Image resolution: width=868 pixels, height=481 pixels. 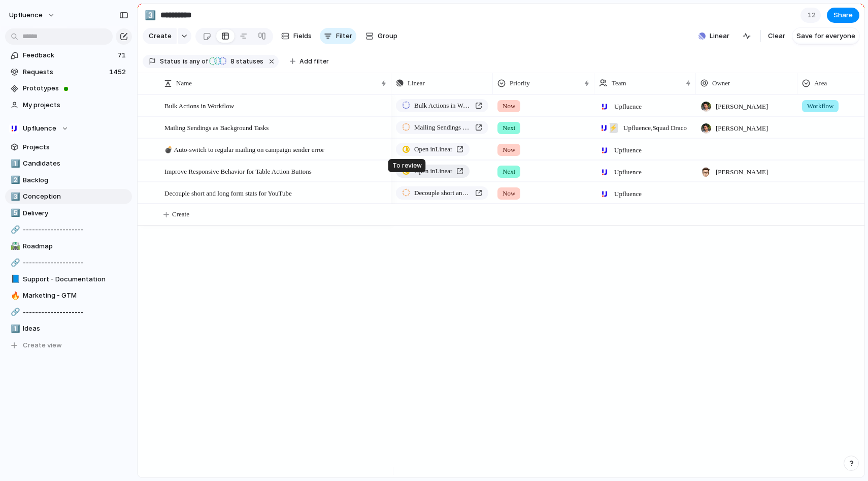 What do you see at coordinates (821, 83) in the screenshot?
I see `span: Area` at bounding box center [821, 83].